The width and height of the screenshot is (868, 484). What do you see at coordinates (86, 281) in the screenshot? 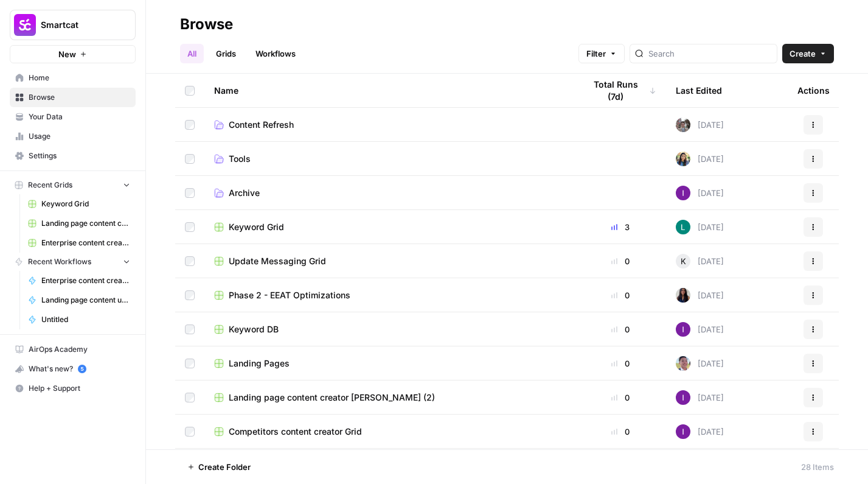
I see `span: Enterprise content creator` at bounding box center [86, 281].